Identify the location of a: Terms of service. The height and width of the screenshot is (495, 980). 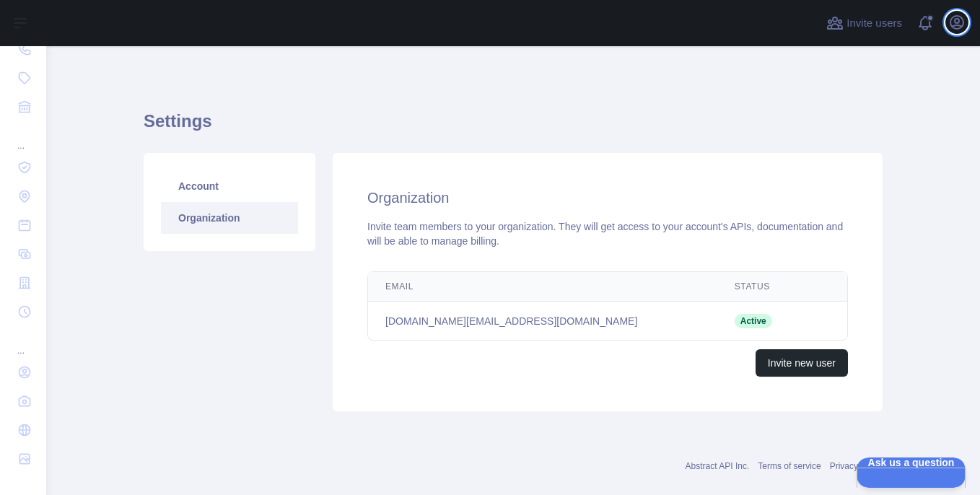
(788, 466).